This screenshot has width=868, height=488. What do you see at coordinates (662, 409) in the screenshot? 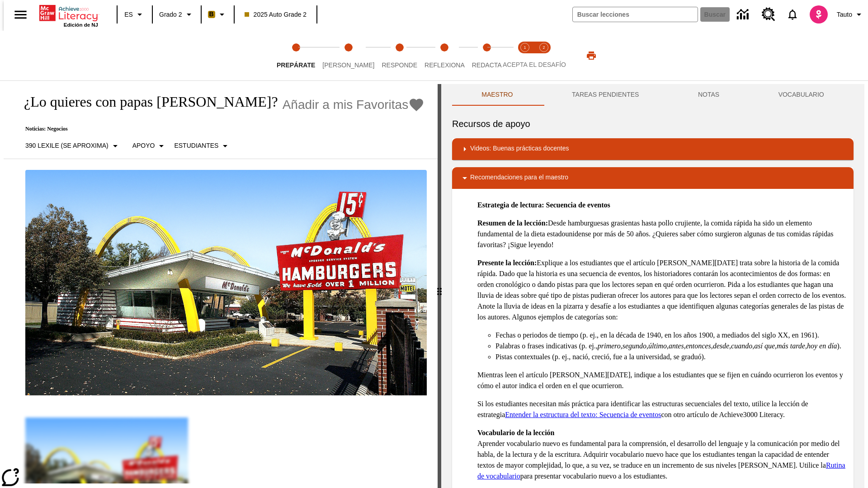
I see `p: Si los estudiantes necesitan más práctica para identificar las estructuras secuenciales del texto...` at bounding box center [662, 409].